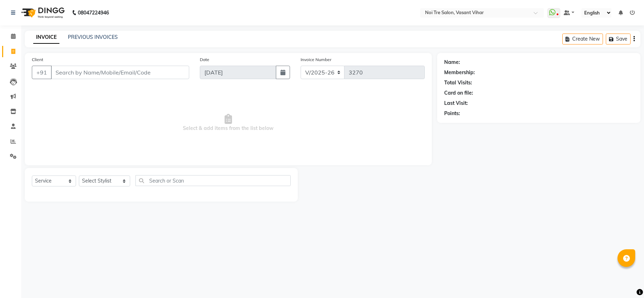 The image size is (644, 298). I want to click on input: Search or Scan, so click(213, 181).